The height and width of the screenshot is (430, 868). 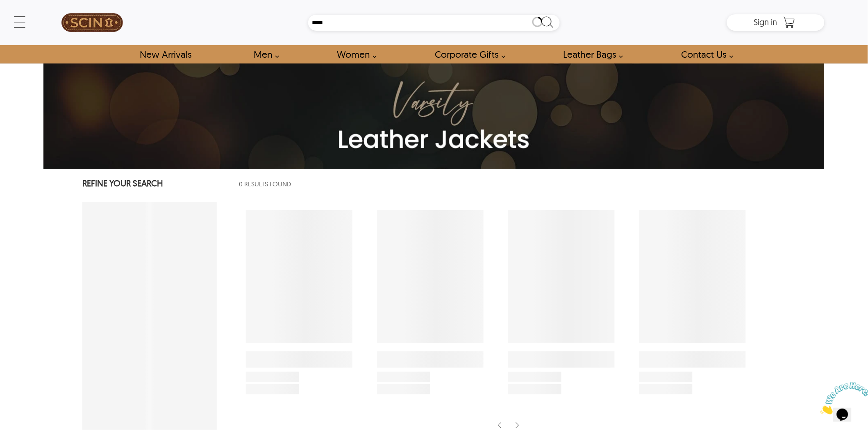 What do you see at coordinates (591, 54) in the screenshot?
I see `a: Shop Leather Bags` at bounding box center [591, 54].